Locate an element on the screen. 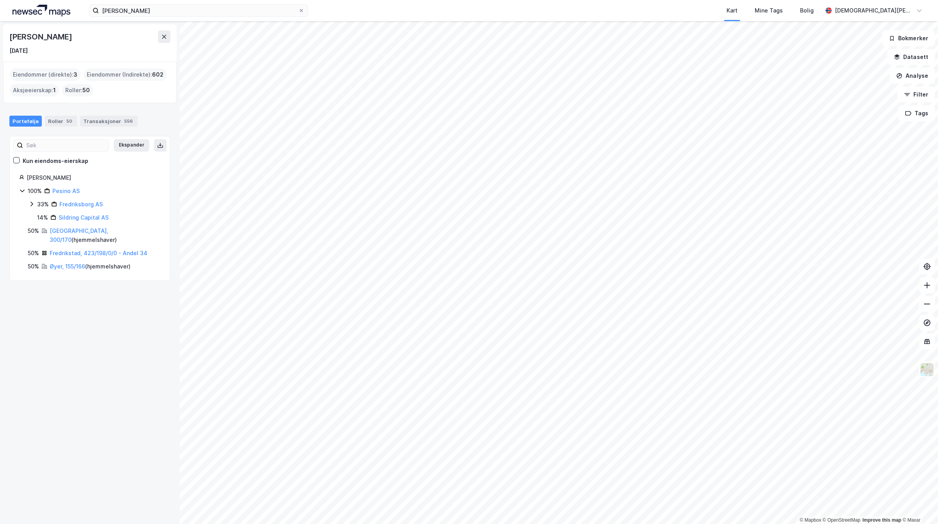  div: Roller : is located at coordinates (77, 90).